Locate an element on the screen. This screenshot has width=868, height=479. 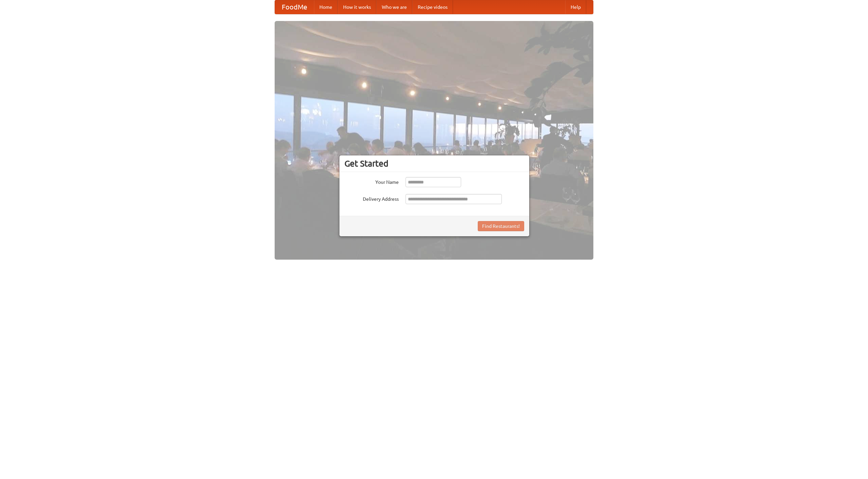
a: Recipe videos is located at coordinates (433, 7).